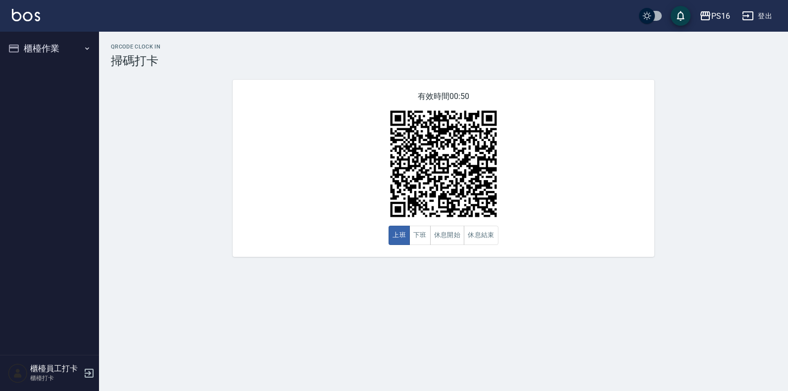 This screenshot has height=391, width=788. Describe the element at coordinates (481, 235) in the screenshot. I see `button: 休息結束` at that location.